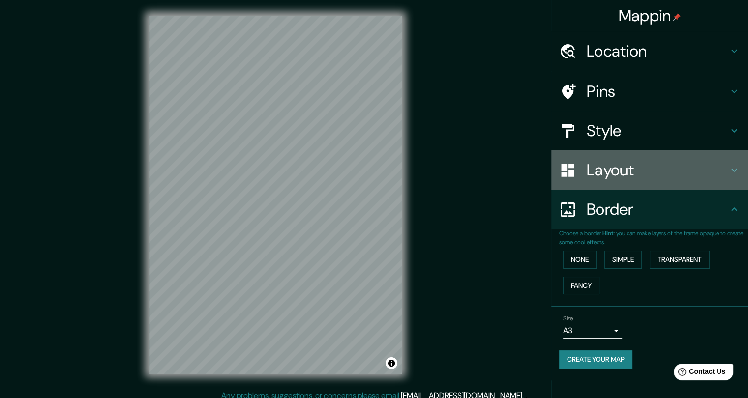  Describe the element at coordinates (568, 319) in the screenshot. I see `label: Size` at that location.